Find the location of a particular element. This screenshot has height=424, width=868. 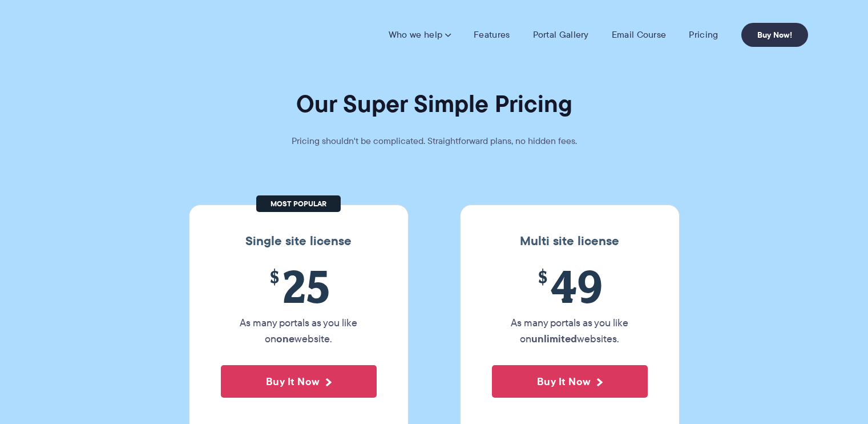

p: As many portals as you like on websites. is located at coordinates (570, 330).